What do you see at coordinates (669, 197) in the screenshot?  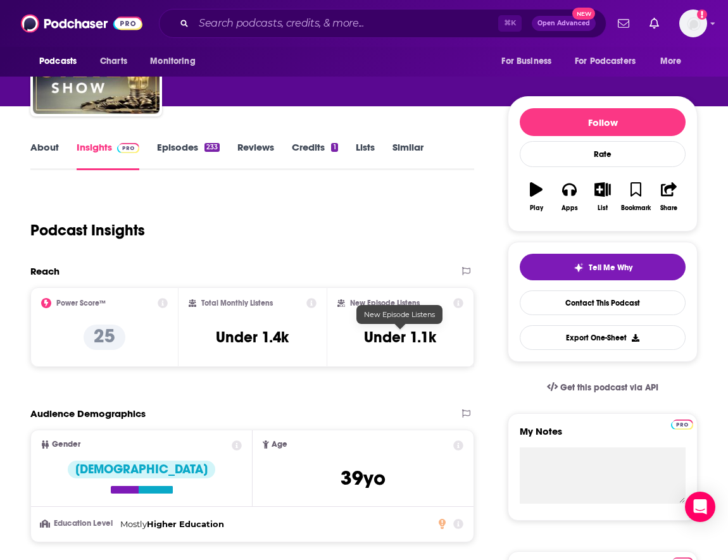 I see `button: Share` at bounding box center [669, 197].